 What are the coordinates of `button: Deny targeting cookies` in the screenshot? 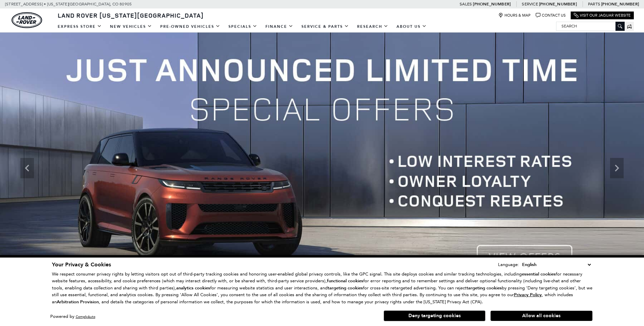 It's located at (434, 316).